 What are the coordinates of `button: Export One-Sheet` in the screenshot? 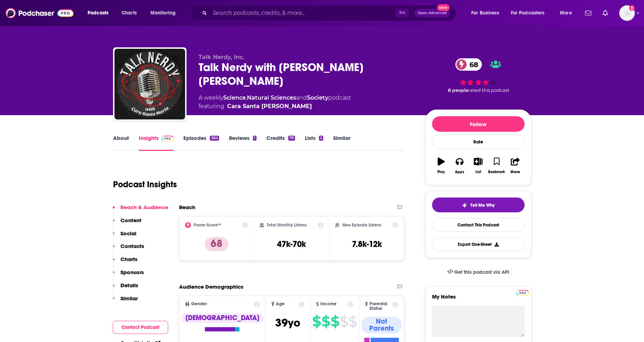 It's located at (479, 244).